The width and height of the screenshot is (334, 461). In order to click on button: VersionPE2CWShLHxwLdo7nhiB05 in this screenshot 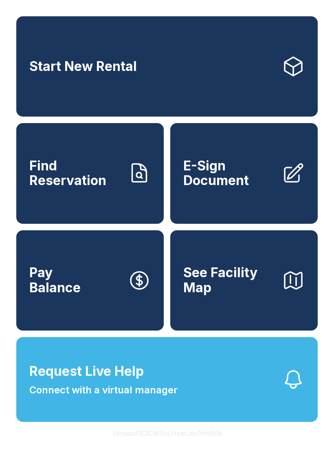, I will do `click(167, 433)`.